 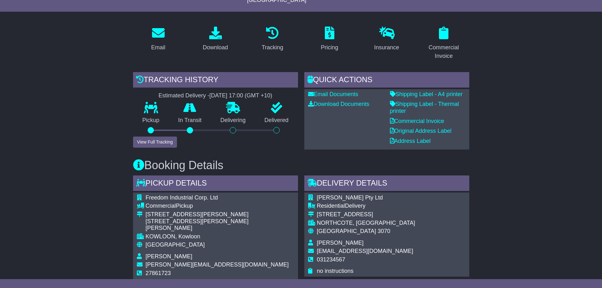 I want to click on span: 27861723, so click(x=158, y=273).